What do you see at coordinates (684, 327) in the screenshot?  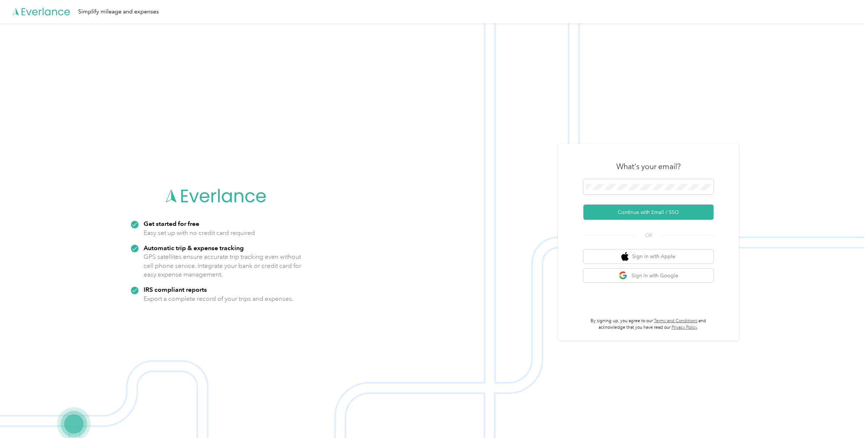 I see `a: Privacy Policy` at bounding box center [684, 327].